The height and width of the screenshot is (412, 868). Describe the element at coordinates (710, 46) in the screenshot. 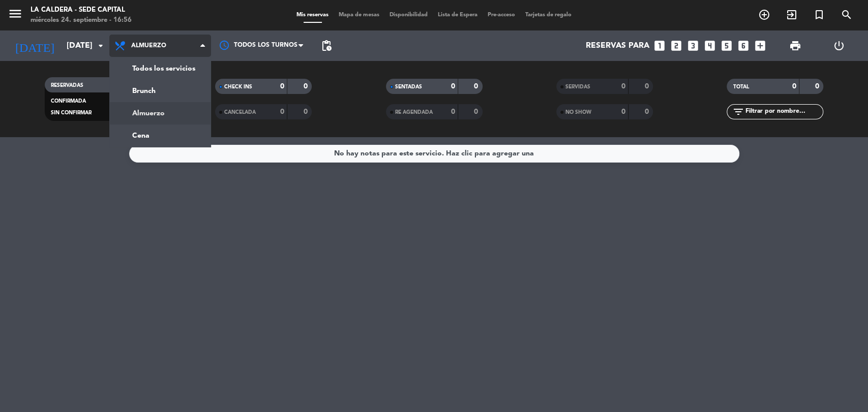

I see `i: looks_4` at that location.